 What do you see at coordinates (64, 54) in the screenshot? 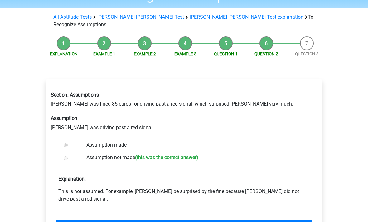
I see `a: Explanation` at bounding box center [64, 54].